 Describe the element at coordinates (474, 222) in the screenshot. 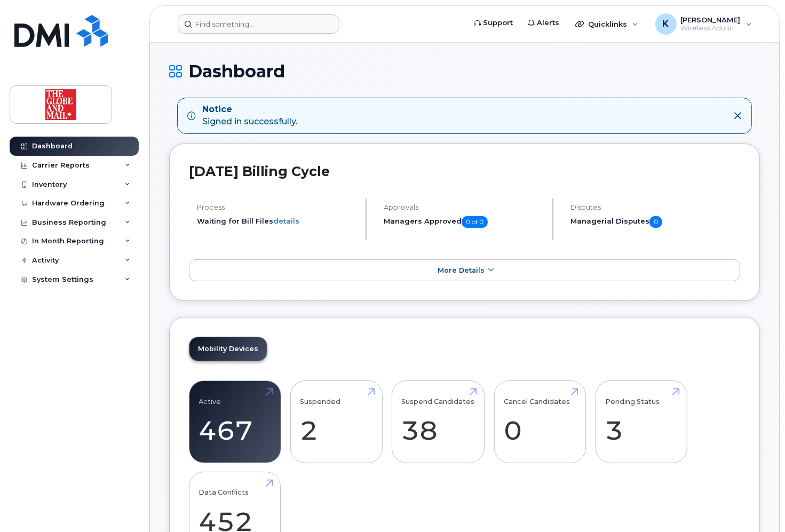

I see `span: 0 of 0` at that location.